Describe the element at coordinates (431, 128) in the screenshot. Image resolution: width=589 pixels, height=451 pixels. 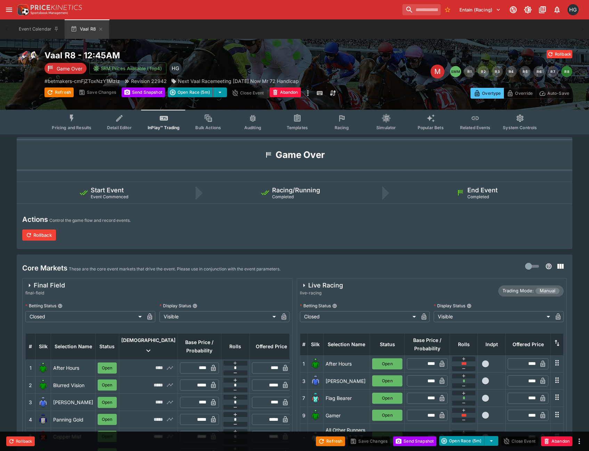
I see `span: Popular Bets` at that location.